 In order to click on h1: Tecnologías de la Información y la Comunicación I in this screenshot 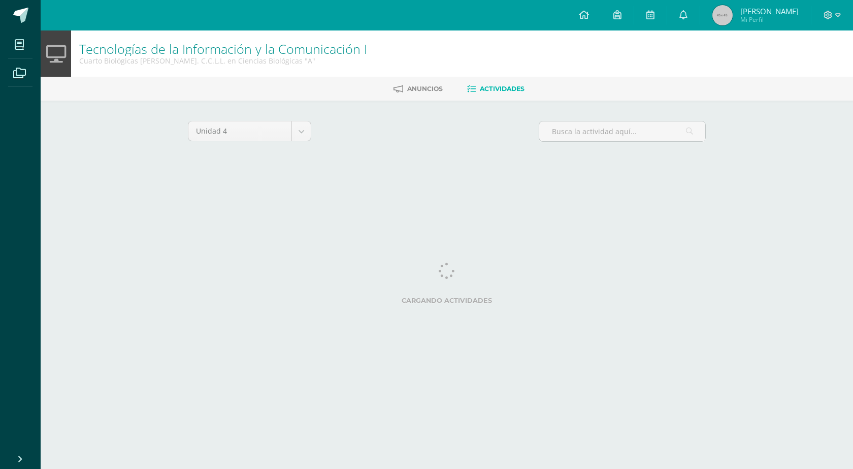, I will do `click(223, 49)`.